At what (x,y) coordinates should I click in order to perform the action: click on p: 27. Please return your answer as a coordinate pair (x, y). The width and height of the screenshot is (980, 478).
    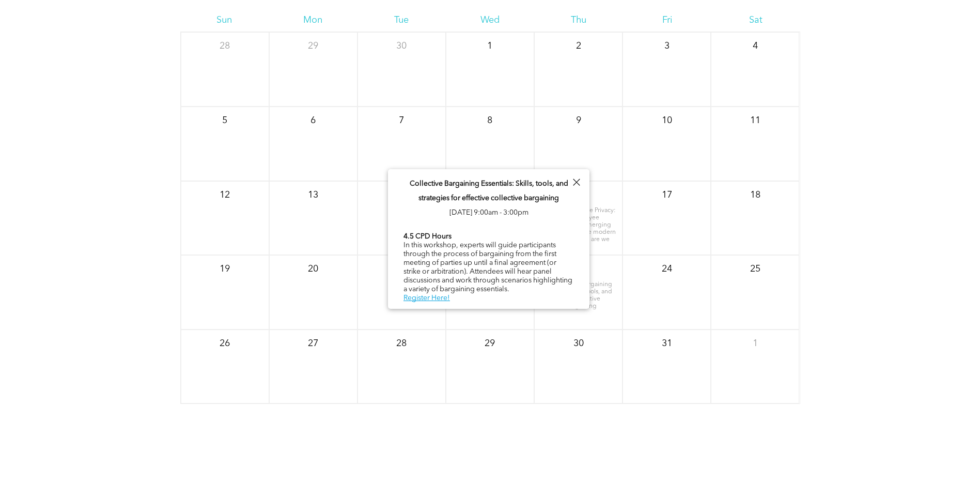
    Looking at the image, I should click on (313, 343).